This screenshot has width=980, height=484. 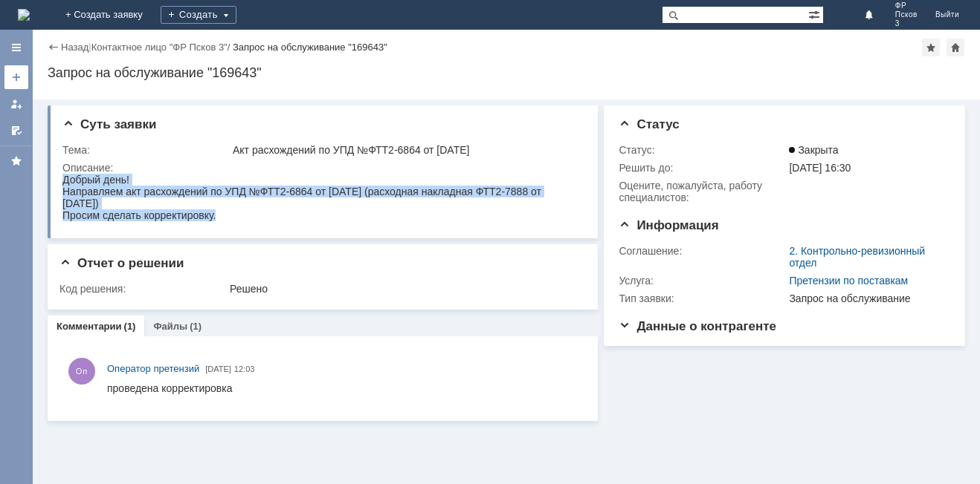 What do you see at coordinates (321, 168) in the screenshot?
I see `div: Описание:` at bounding box center [321, 168].